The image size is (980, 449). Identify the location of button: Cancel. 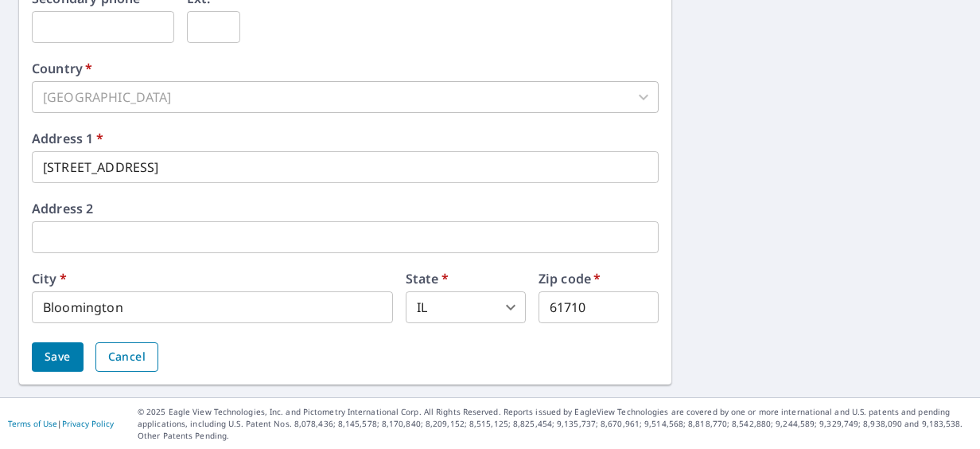
(126, 357).